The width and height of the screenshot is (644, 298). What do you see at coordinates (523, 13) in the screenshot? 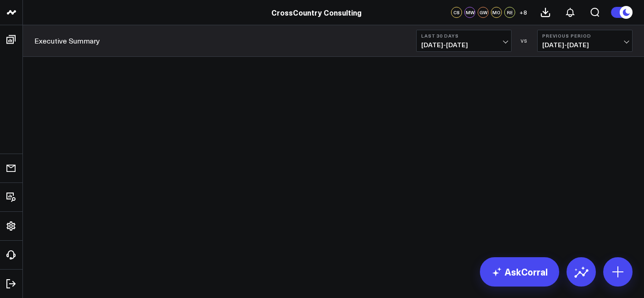
I see `span: + 8` at bounding box center [523, 13].